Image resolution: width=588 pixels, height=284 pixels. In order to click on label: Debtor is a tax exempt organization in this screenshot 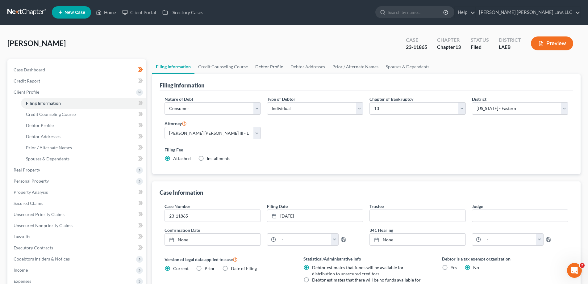, I will do `click(505, 259)`.